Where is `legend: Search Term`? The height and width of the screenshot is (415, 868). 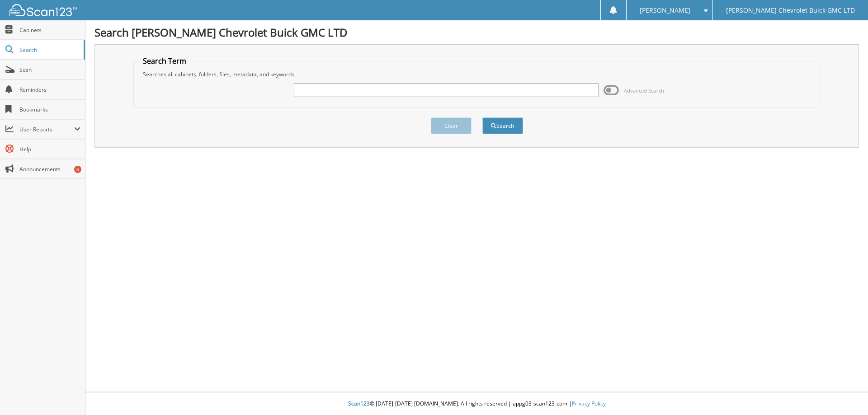 legend: Search Term is located at coordinates (164, 61).